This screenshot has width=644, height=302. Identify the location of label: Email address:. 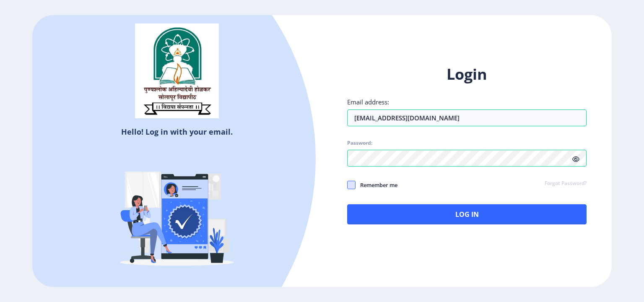
(368, 102).